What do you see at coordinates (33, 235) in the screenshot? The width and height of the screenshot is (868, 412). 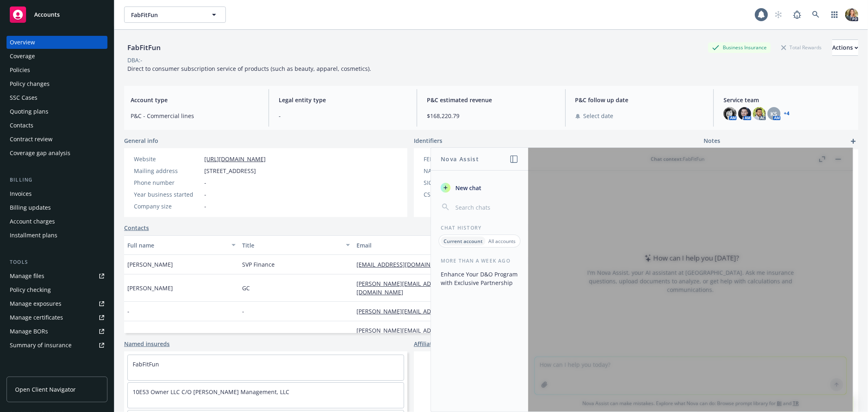 I see `div: Installment plans` at bounding box center [33, 235].